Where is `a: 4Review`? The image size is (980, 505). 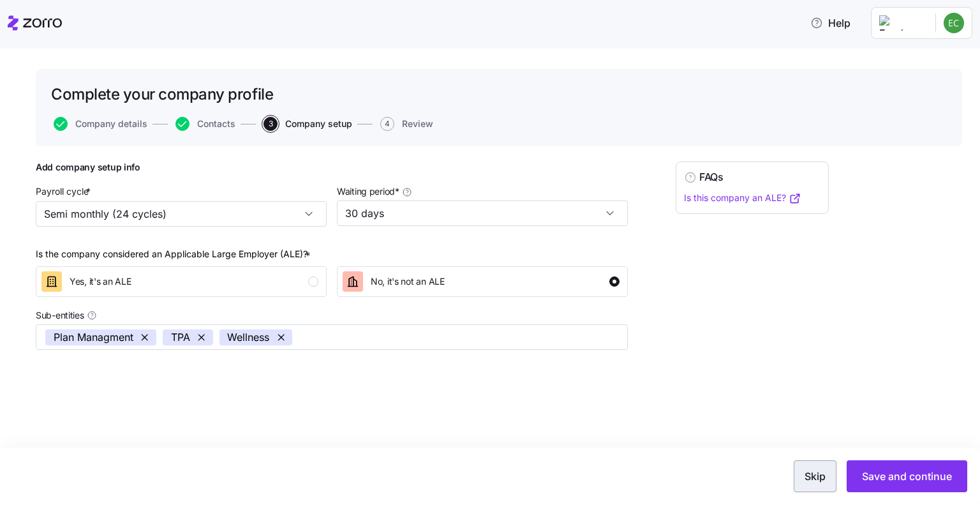 a: 4Review is located at coordinates (405, 124).